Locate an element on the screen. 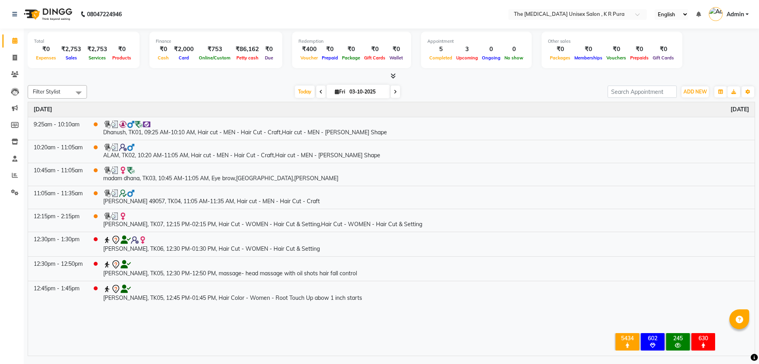  div: 630 is located at coordinates (704, 338).